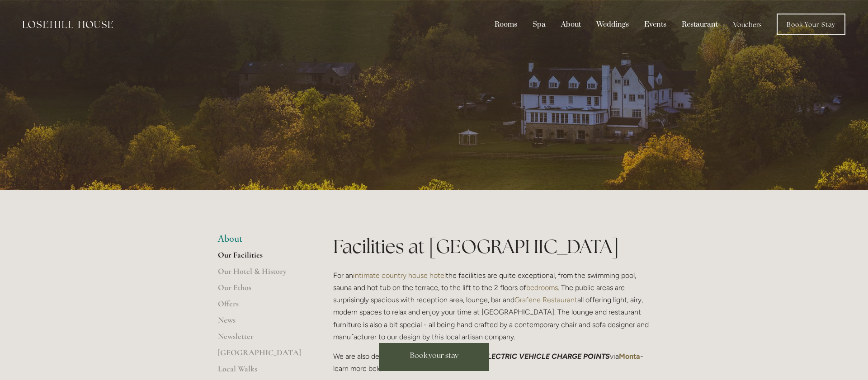 The image size is (868, 380). Describe the element at coordinates (261, 339) in the screenshot. I see `a: Newsletter` at that location.